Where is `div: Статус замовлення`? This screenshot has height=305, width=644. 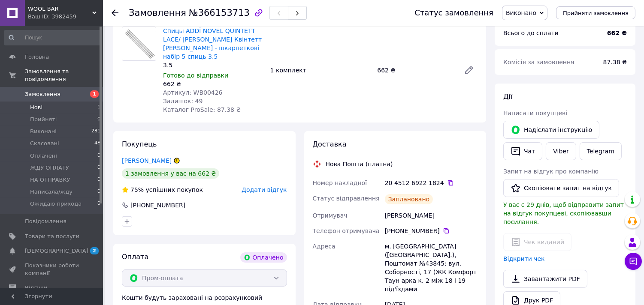
div: Статус замовлення is located at coordinates (453, 13).